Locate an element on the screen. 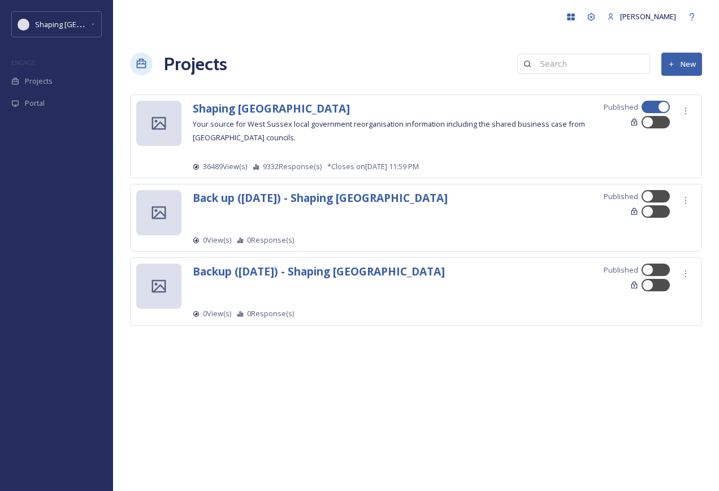  h2: Projects is located at coordinates (196, 64).